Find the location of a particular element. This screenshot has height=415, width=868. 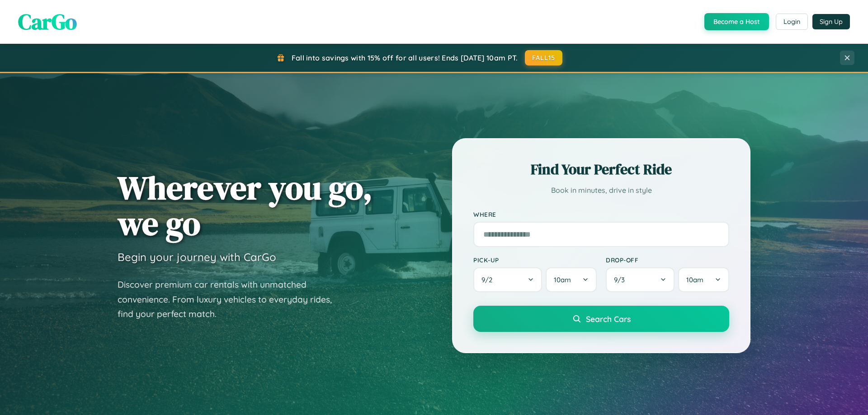

button: Sign Up is located at coordinates (831, 22).